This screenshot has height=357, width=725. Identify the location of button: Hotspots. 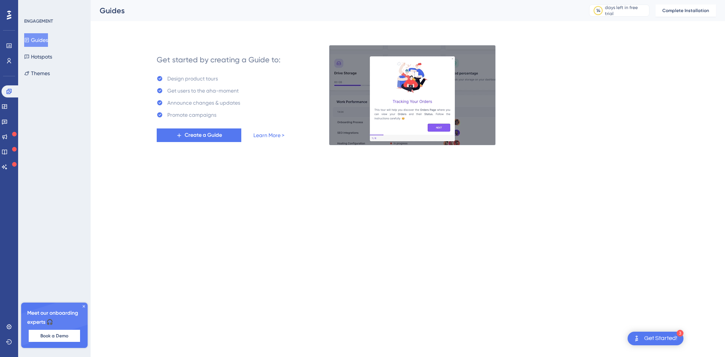
(38, 57).